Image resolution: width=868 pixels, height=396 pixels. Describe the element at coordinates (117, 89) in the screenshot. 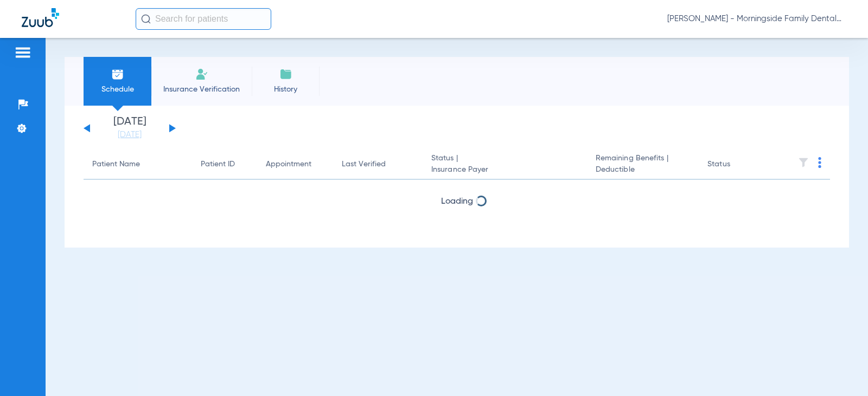

I see `span: Schedule` at that location.